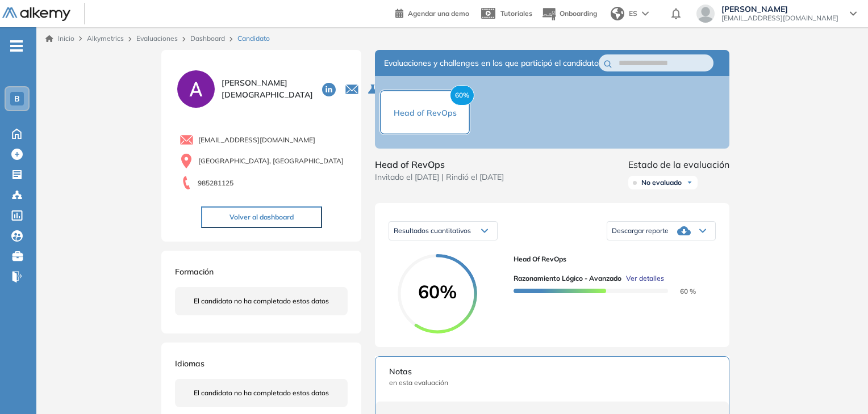  I want to click on span: 985281125, so click(215, 183).